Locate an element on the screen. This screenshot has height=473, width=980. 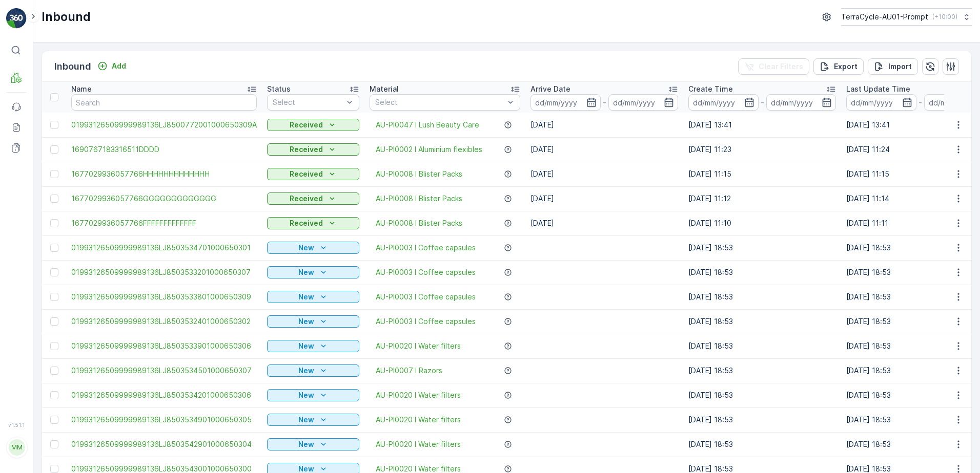
a: AU-PI0047 I Lush Beauty Care is located at coordinates (428, 125).